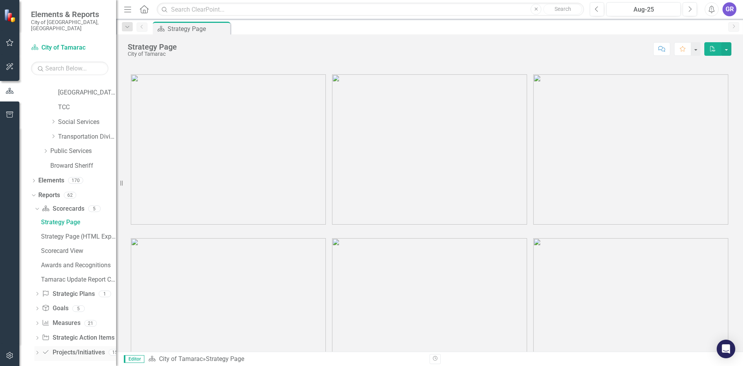 This screenshot has width=743, height=366. Describe the element at coordinates (49, 195) in the screenshot. I see `a: Reports` at that location.